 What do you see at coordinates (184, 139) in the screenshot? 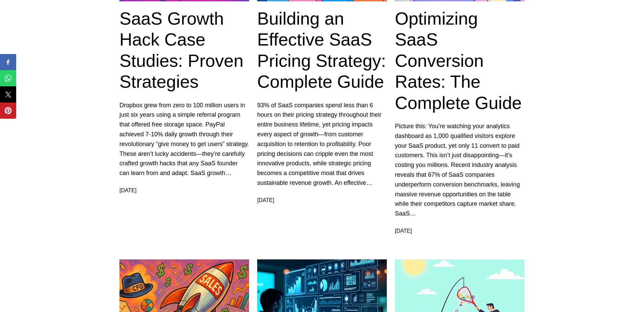
I see `p: Dropbox grew from zero to 100 million users in just six years using a simple referral program tha...` at bounding box center [184, 139].